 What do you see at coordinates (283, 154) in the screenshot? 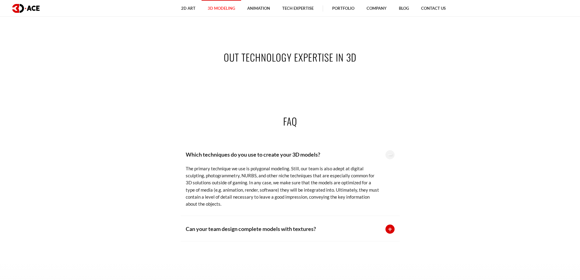
I see `div: Which techniques do you use to create your 3D models?` at bounding box center [283, 154].